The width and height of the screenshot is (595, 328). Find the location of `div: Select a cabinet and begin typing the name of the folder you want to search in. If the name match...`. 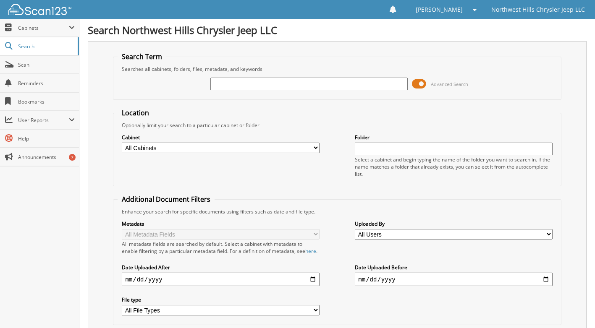

div: Select a cabinet and begin typing the name of the folder you want to search in. If the name match... is located at coordinates (453, 167).